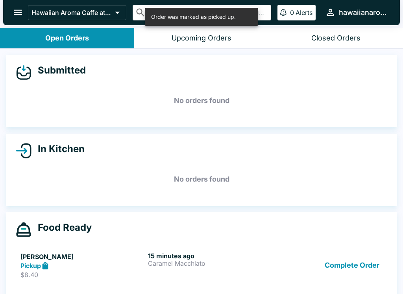 The image size is (403, 294). What do you see at coordinates (304, 13) in the screenshot?
I see `p: Alerts` at bounding box center [304, 13].